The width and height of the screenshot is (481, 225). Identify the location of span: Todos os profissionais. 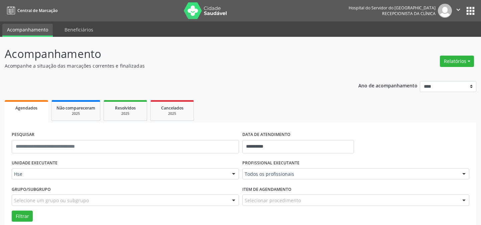
(350, 174).